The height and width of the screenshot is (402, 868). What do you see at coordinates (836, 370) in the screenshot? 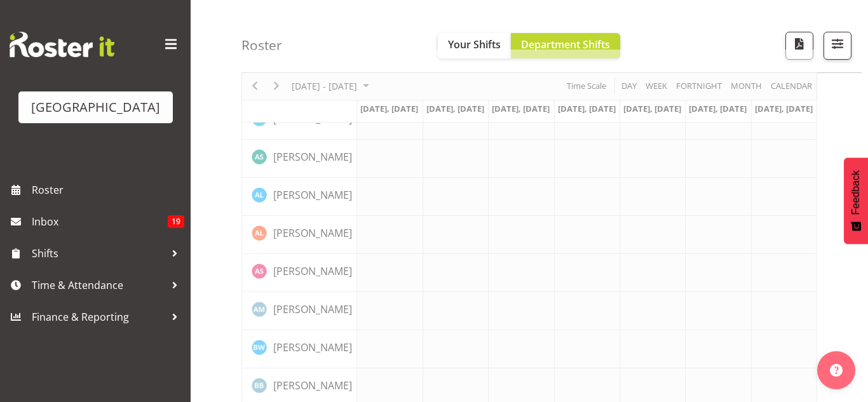
I see `img: help-xxl-2.png` at bounding box center [836, 370].